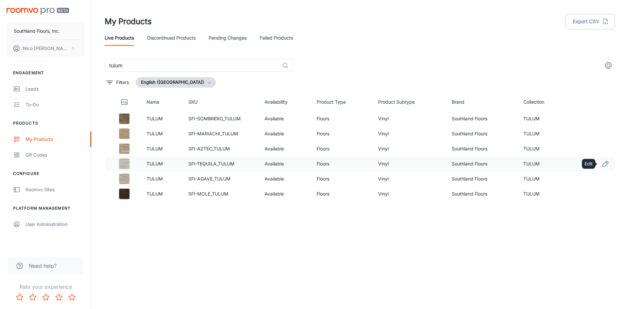  Describe the element at coordinates (171, 38) in the screenshot. I see `a: Discontinued Products` at that location.